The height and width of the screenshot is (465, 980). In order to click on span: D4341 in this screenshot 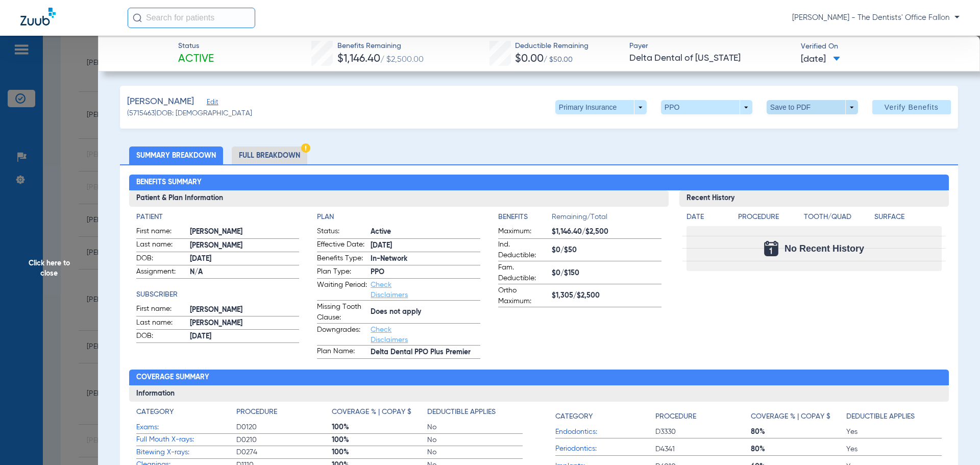, I will do `click(703, 449)`.